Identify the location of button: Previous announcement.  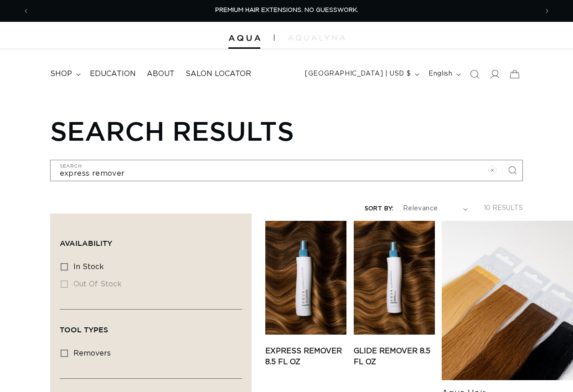
(26, 11).